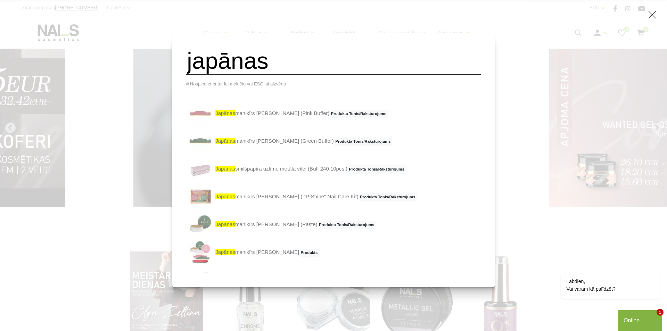  What do you see at coordinates (256, 280) in the screenshot?
I see `a: japānassmilšpapīra uzlīme metāla vīleiProdukts` at bounding box center [256, 280].